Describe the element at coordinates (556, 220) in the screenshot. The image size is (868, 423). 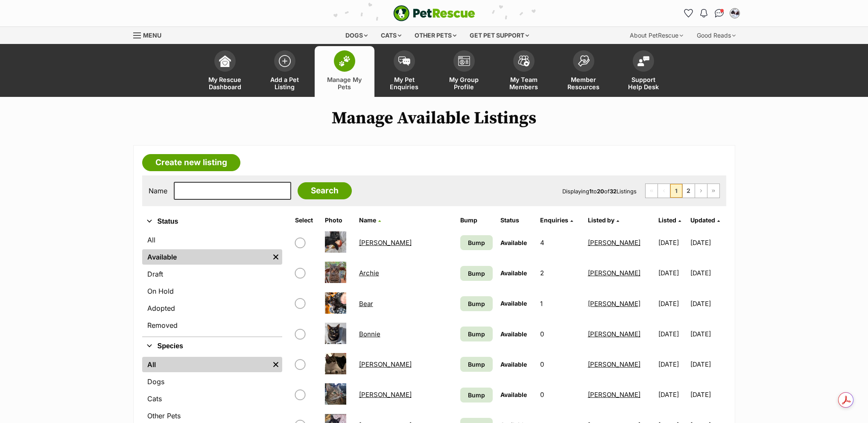
I see `a: Enquiries` at that location.